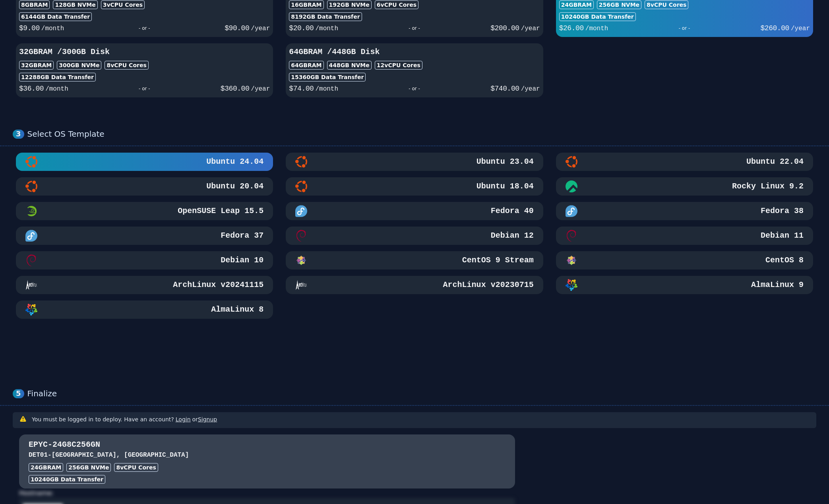  Describe the element at coordinates (422, 134) in the screenshot. I see `div: Select OS Template` at that location.